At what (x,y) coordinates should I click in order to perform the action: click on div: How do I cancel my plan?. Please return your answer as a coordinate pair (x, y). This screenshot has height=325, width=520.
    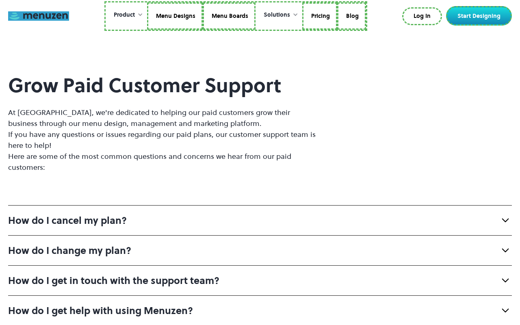
    Looking at the image, I should click on (67, 220).